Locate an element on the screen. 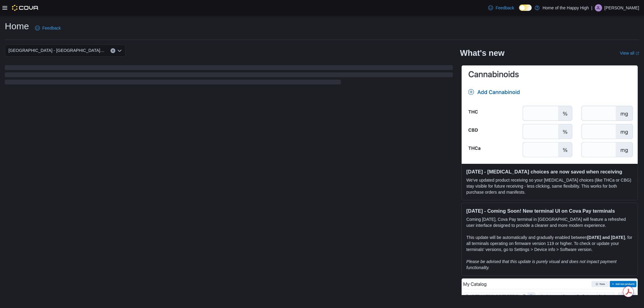 Image resolution: width=644 pixels, height=308 pixels. div: Jarod Lalonde is located at coordinates (598, 8).